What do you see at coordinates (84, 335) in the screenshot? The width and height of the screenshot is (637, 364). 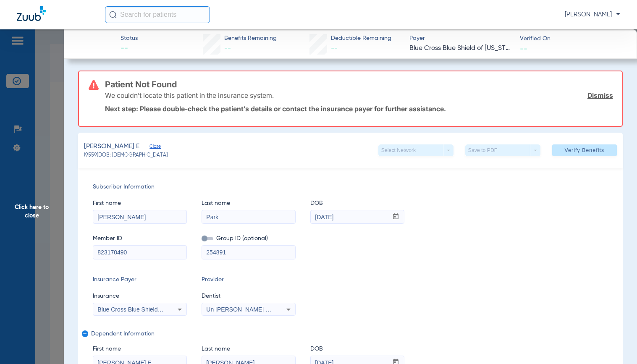 I see `mat-icon: remove` at bounding box center [84, 335].